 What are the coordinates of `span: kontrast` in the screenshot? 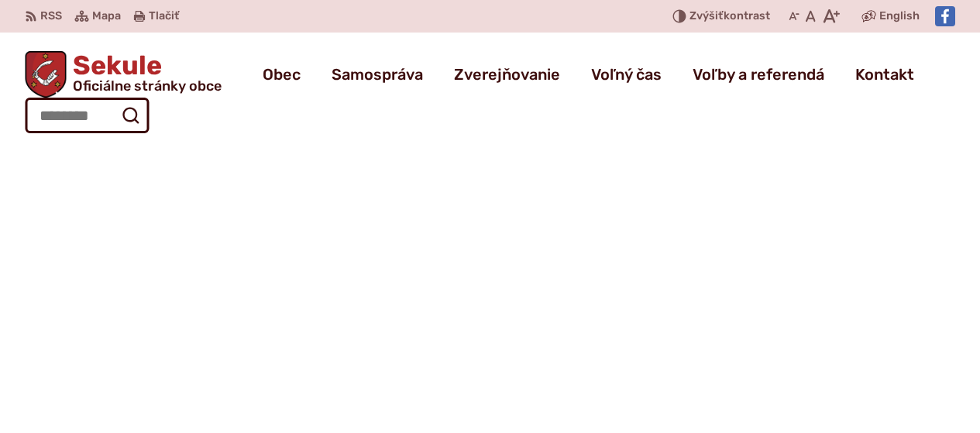 It's located at (730, 16).